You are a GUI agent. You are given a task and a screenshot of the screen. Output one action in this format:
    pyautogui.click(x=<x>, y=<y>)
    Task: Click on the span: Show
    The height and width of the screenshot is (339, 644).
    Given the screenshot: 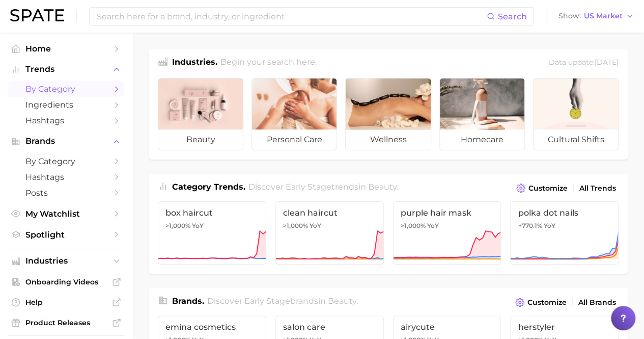 What is the action you would take?
    pyautogui.click(x=570, y=16)
    